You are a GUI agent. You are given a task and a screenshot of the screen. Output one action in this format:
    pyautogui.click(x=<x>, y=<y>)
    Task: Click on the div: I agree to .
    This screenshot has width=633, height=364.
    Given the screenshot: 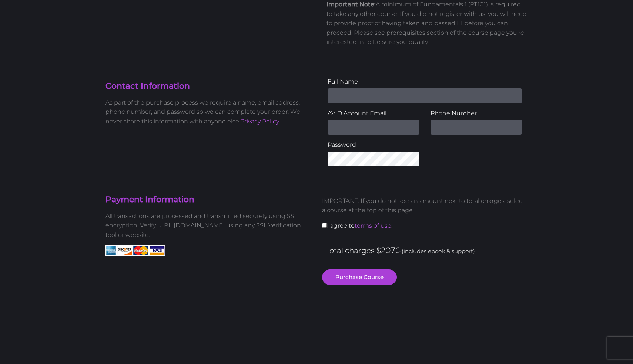 What is the action you would take?
    pyautogui.click(x=425, y=216)
    